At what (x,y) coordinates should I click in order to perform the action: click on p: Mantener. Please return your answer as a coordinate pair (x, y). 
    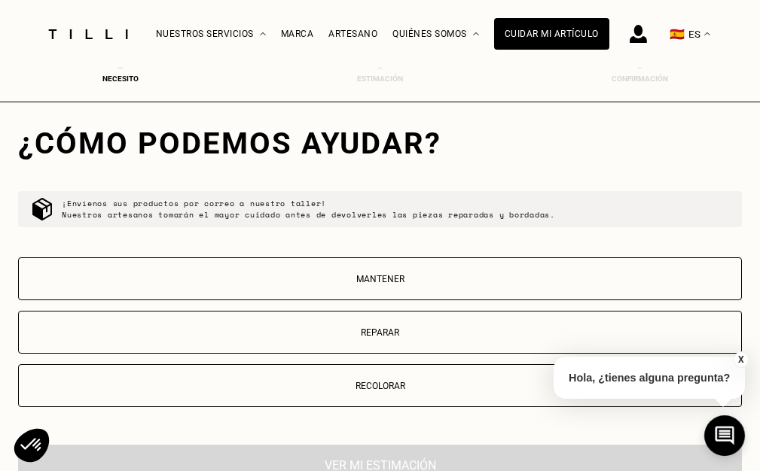
    Looking at the image, I should click on (380, 279).